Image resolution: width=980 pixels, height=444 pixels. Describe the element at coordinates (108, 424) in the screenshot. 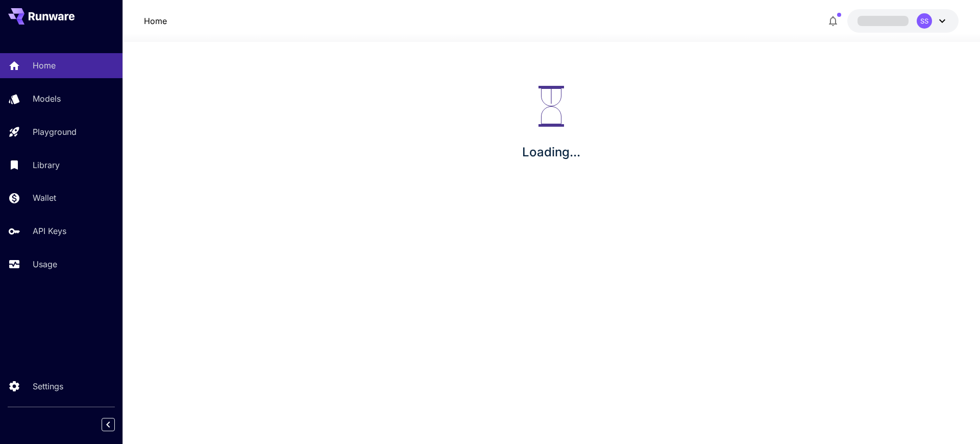

I see `button: Collapse sidebar` at that location.